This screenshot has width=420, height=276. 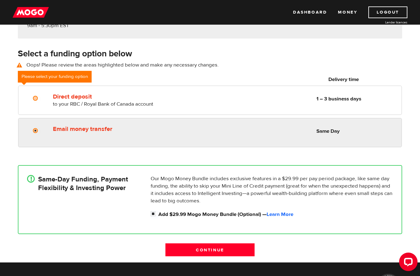 What do you see at coordinates (123, 79) in the screenshot?
I see `h6: Funding options` at bounding box center [123, 79].